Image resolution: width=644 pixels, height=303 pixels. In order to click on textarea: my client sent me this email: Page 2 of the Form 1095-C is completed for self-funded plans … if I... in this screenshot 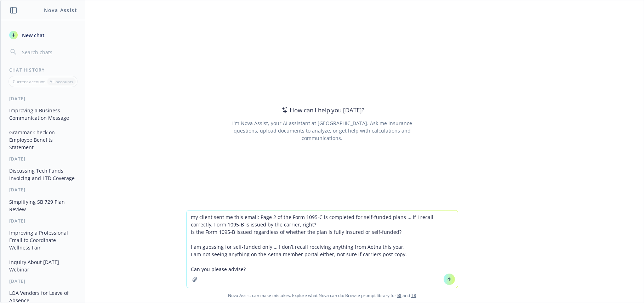, I will do `click(322, 249)`.